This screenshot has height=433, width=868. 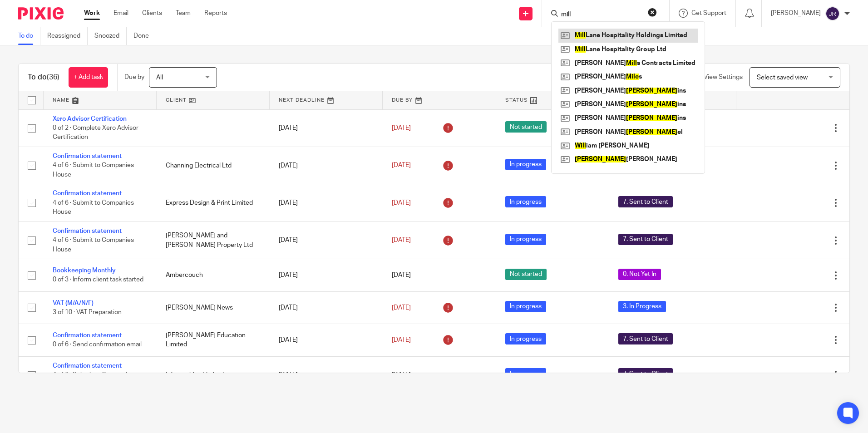 What do you see at coordinates (92, 13) in the screenshot?
I see `a: Work` at bounding box center [92, 13].